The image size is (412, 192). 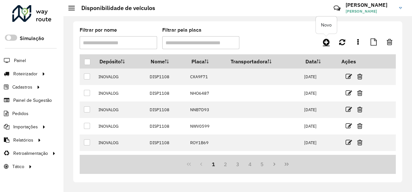 I want to click on span: Roteirizador, so click(x=25, y=74).